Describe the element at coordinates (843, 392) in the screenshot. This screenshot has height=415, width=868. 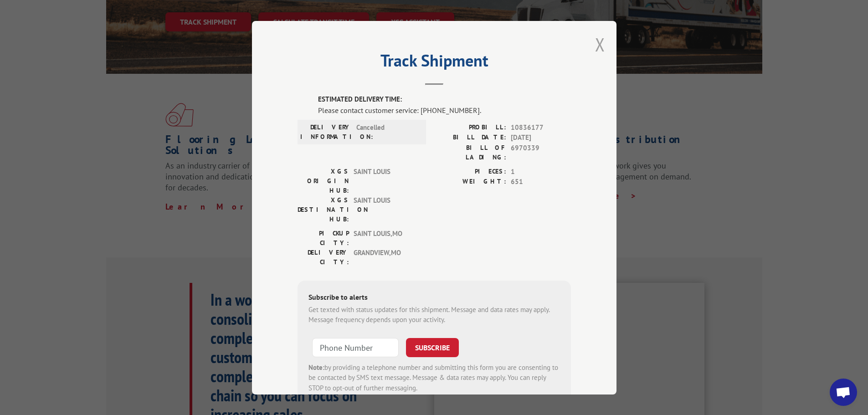
I see `div: Open chat` at that location.